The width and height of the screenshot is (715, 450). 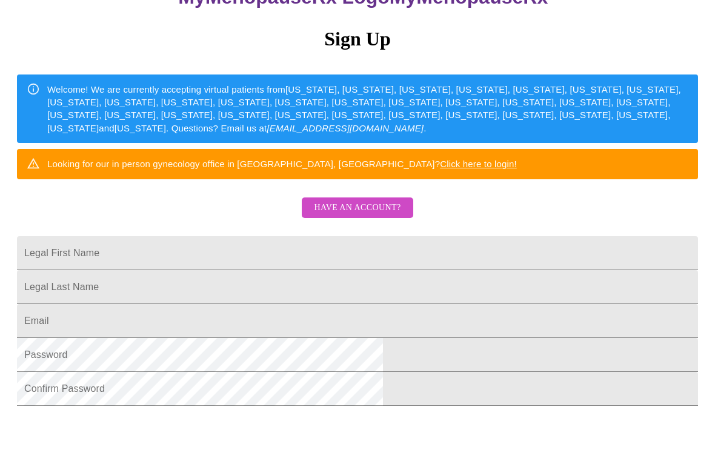 I want to click on button: Have an account?, so click(x=357, y=208).